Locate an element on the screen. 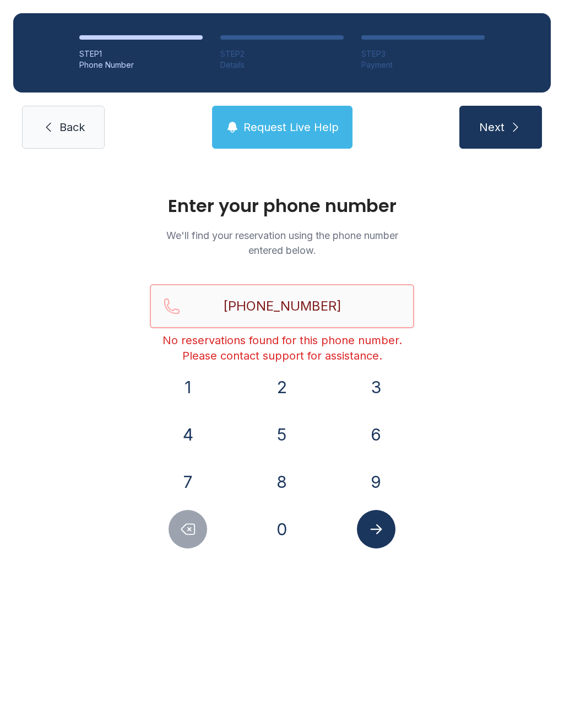 The image size is (564, 728). p: We'll find your reservation using the phone number entered below. is located at coordinates (282, 243).